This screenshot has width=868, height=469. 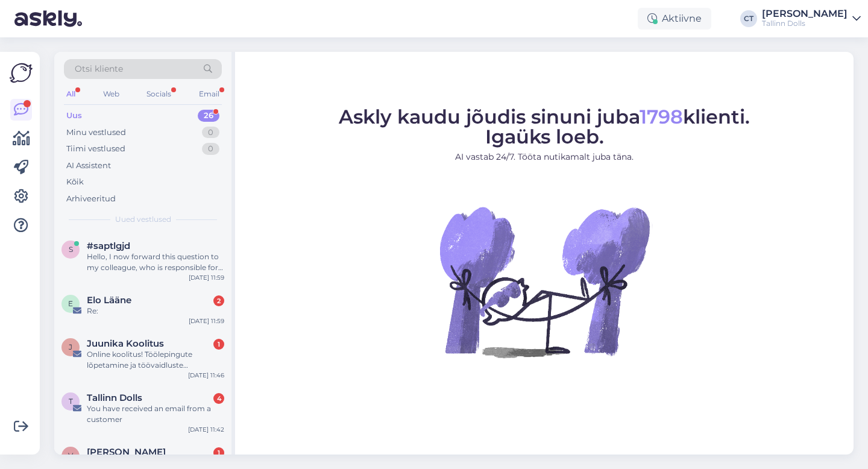 What do you see at coordinates (21, 73) in the screenshot?
I see `img: Askly Logo` at bounding box center [21, 73].